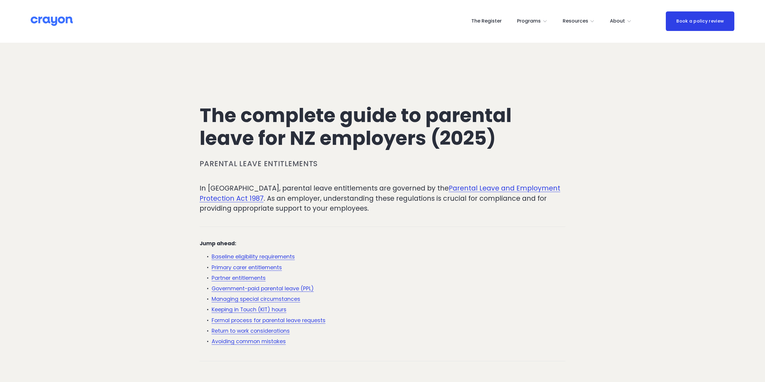 The height and width of the screenshot is (382, 765). Describe the element at coordinates (618, 21) in the screenshot. I see `span: About` at that location.